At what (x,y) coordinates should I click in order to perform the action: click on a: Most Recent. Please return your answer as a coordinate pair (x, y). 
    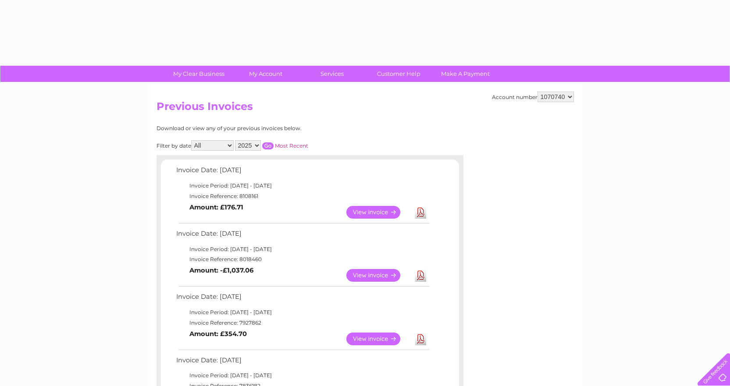
    Looking at the image, I should click on (292, 146).